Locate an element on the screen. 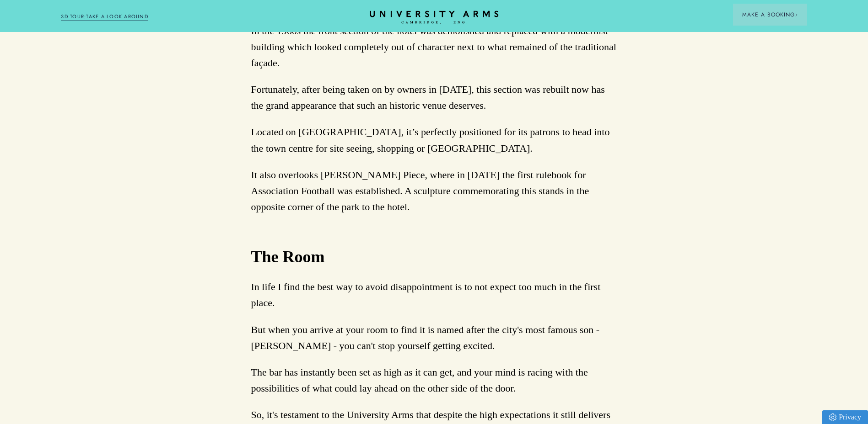  a: Home is located at coordinates (434, 17).